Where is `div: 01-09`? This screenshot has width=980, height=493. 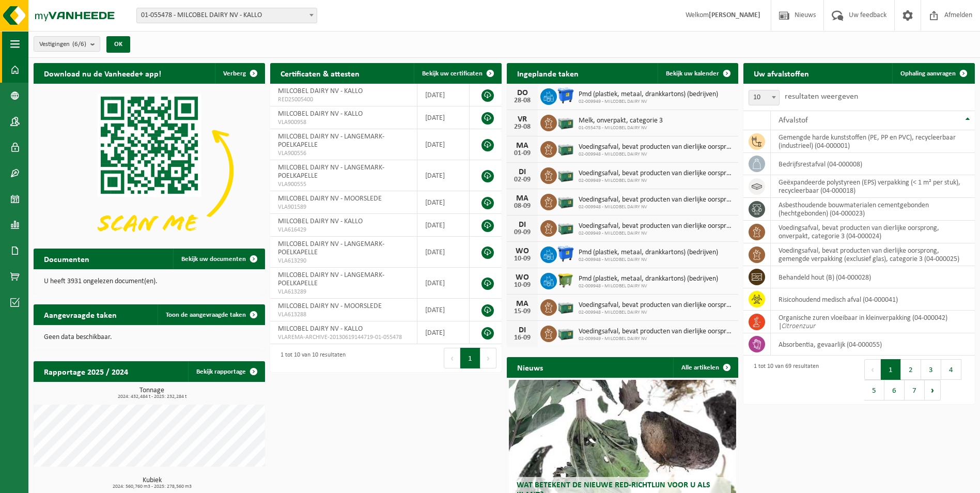
div: 01-09 is located at coordinates (523, 153).